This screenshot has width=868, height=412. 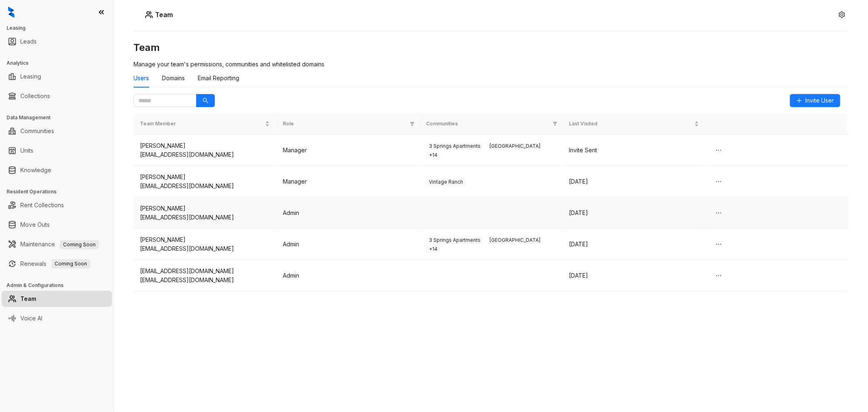 I want to click on span: setting, so click(x=841, y=14).